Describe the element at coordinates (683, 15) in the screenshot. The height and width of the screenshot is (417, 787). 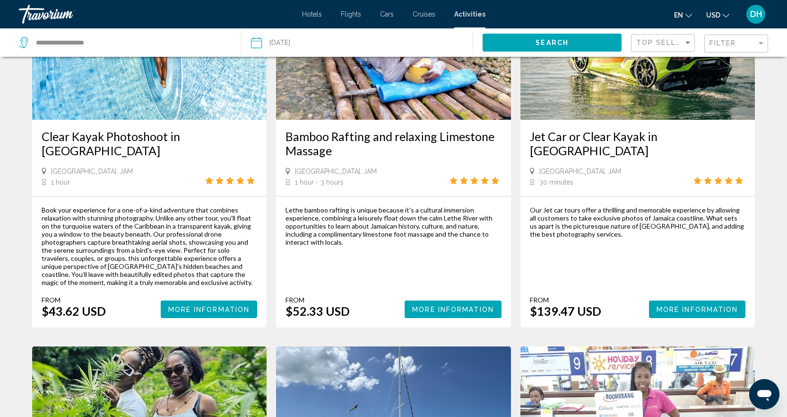
I see `button: Change language` at that location.